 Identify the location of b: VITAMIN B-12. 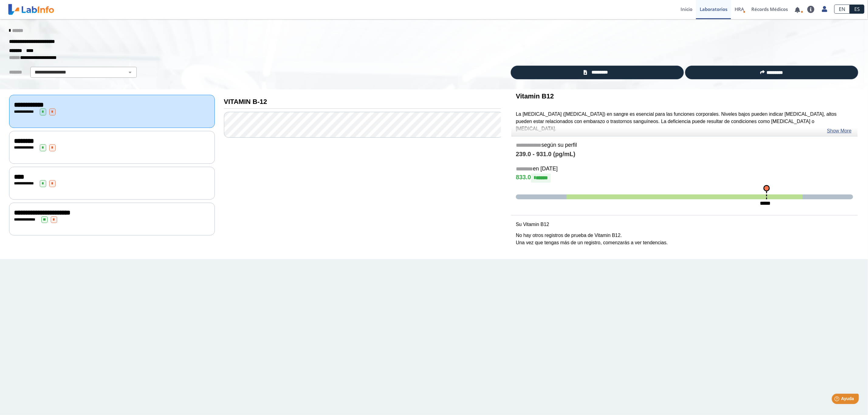
(246, 102).